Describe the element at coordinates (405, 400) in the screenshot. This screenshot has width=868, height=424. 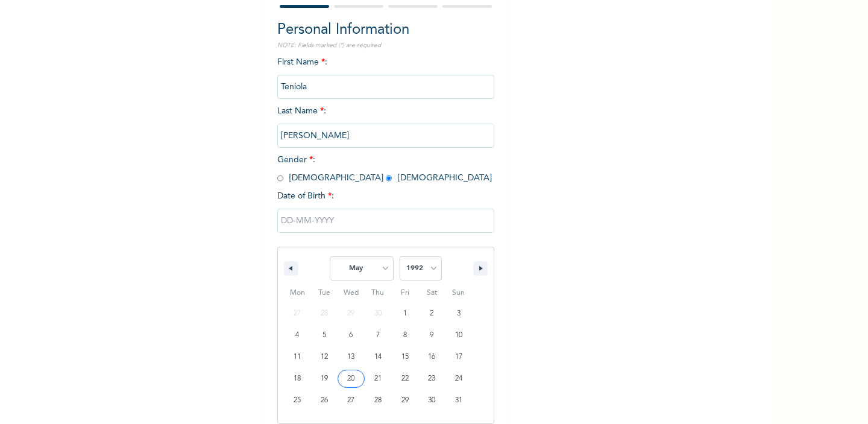
I see `button: 29` at that location.